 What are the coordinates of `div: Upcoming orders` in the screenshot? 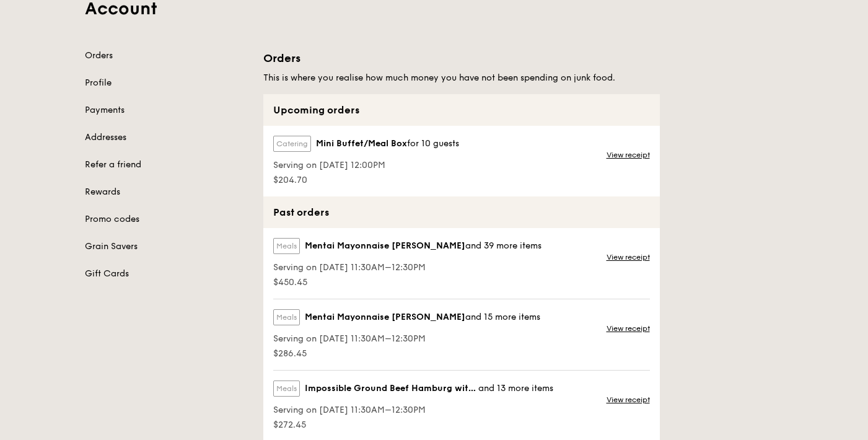 It's located at (462, 110).